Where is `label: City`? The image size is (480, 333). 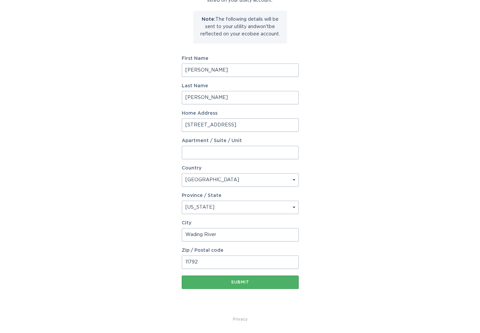
label: City is located at coordinates (240, 223).